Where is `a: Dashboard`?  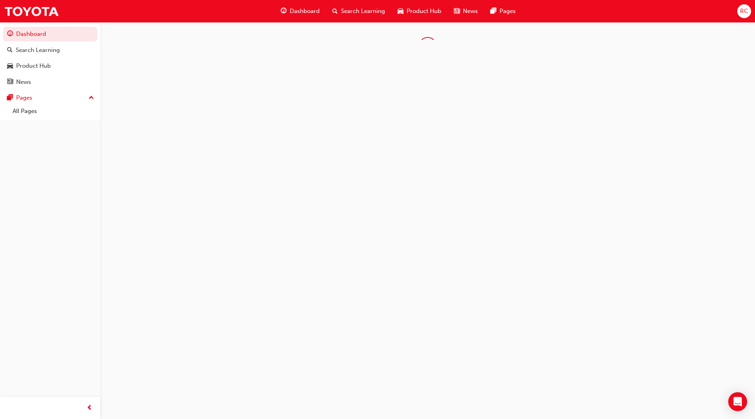 a: Dashboard is located at coordinates (50, 34).